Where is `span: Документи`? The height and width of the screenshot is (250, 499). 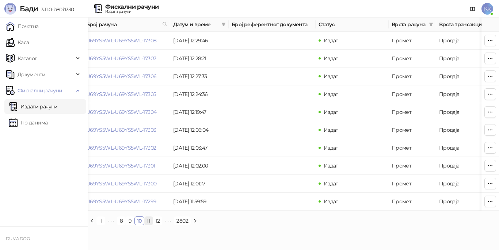
span: Документи is located at coordinates (31, 75).